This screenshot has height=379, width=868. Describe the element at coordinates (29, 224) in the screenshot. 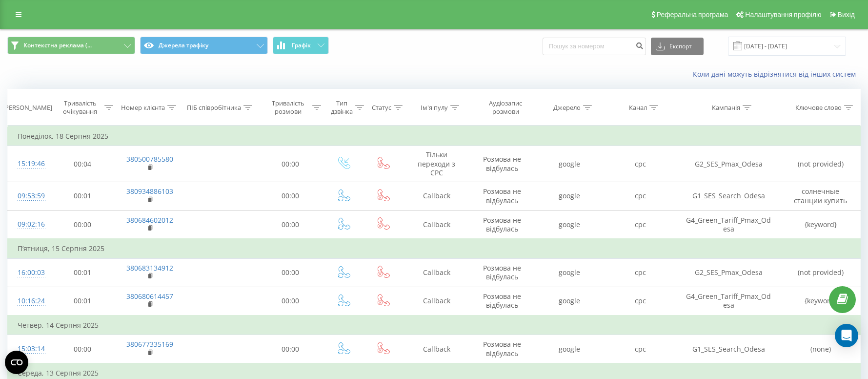

I see `div: 09:02:16` at that location.